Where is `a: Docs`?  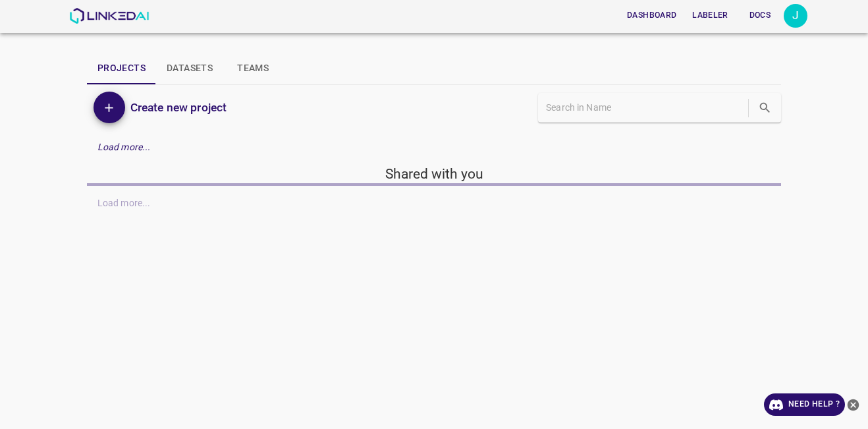
a: Docs is located at coordinates (760, 15).